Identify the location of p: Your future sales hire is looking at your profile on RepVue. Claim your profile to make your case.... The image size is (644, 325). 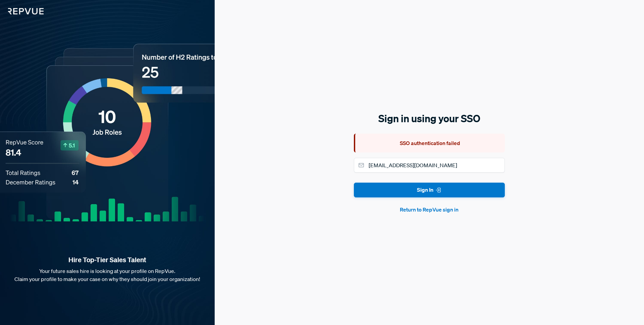
(107, 275).